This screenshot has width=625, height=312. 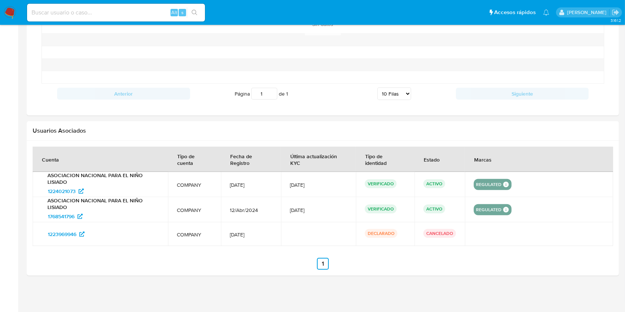 I want to click on p: agustin.duran@mercadolibre.com, so click(x=588, y=12).